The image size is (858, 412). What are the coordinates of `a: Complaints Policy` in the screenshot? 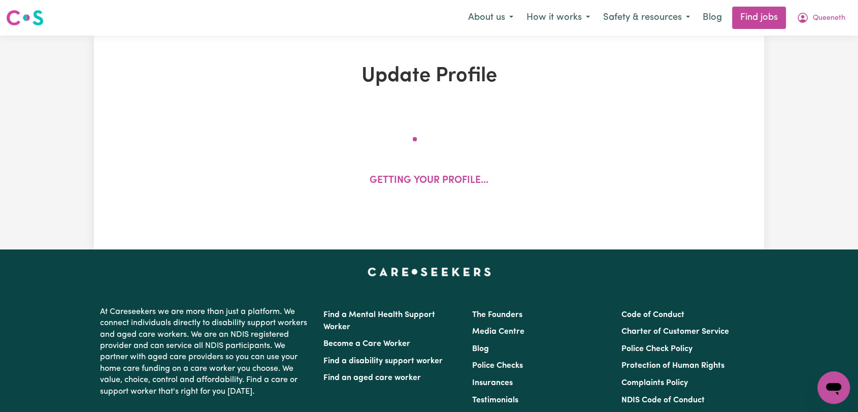 It's located at (654, 383).